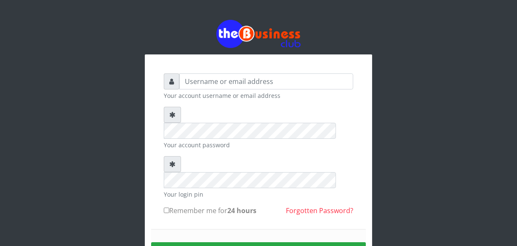  I want to click on a: Forgotten Password?, so click(320, 210).